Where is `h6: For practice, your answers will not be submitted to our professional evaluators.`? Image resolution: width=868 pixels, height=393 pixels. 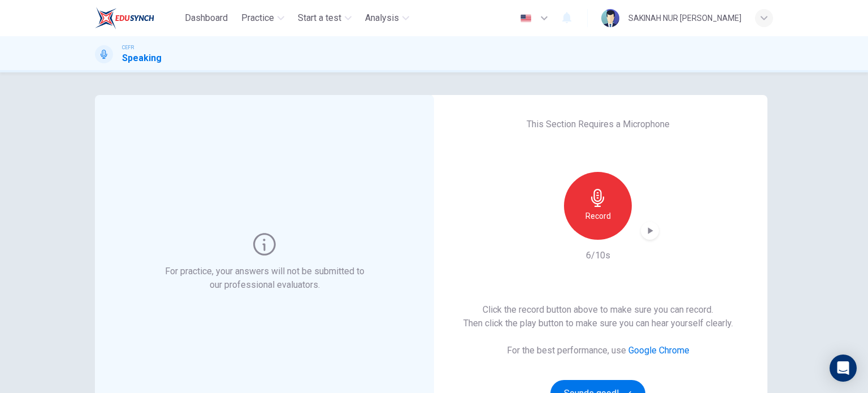 h6: For practice, your answers will not be submitted to our professional evaluators. is located at coordinates (264, 278).